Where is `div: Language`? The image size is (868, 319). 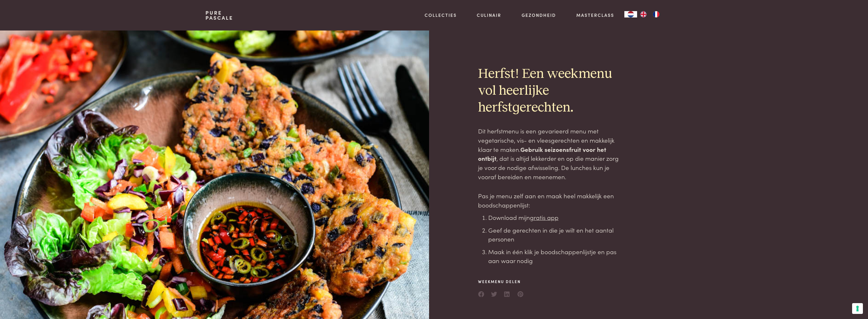 div: Language is located at coordinates (630, 14).